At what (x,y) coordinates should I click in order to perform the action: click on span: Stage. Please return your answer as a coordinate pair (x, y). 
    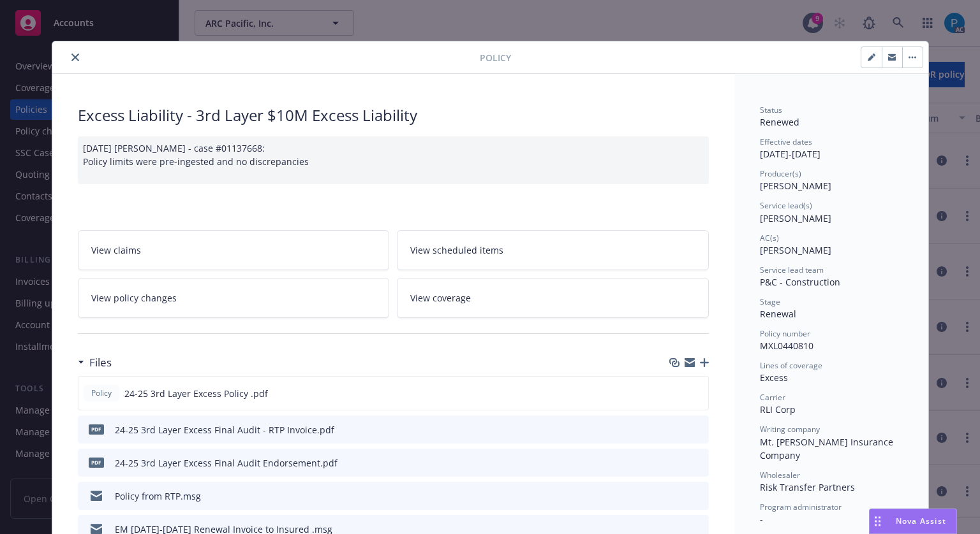
    Looking at the image, I should click on (770, 302).